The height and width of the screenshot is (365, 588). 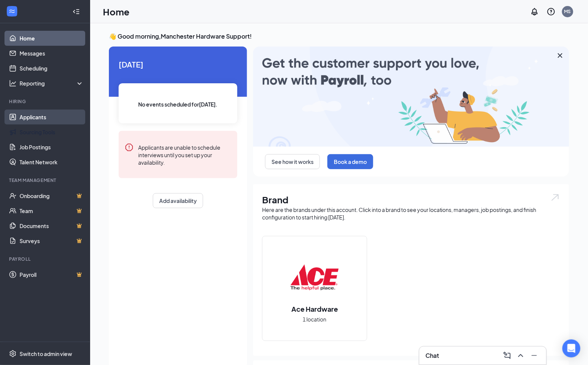 I want to click on h3: Chat, so click(x=432, y=356).